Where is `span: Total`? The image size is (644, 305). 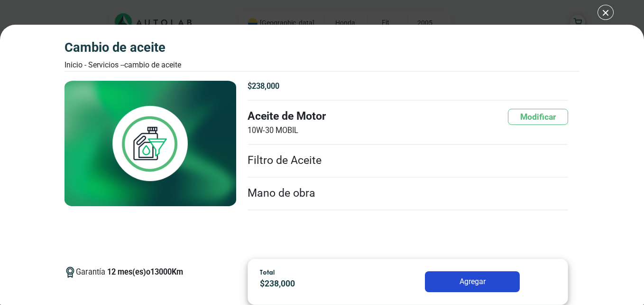 span: Total is located at coordinates (267, 272).